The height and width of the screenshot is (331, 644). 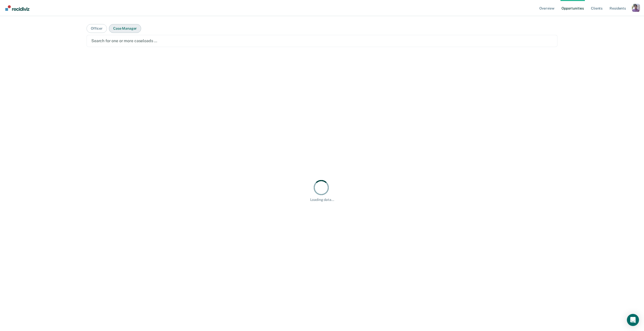 I want to click on img: Recidiviz, so click(x=17, y=8).